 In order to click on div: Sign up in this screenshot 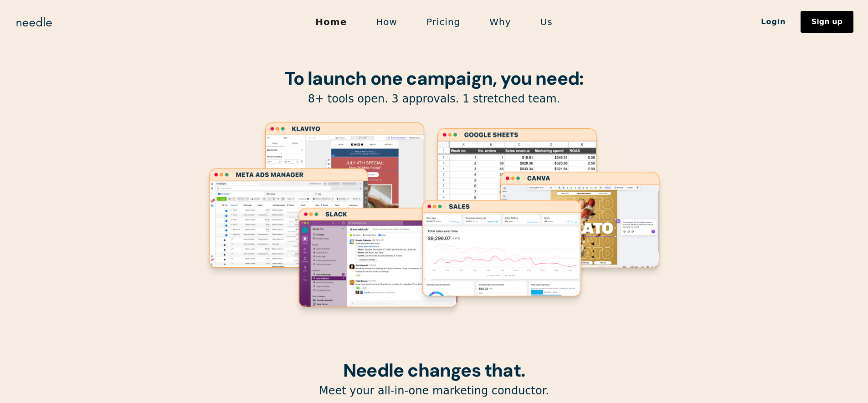, I will do `click(827, 22)`.